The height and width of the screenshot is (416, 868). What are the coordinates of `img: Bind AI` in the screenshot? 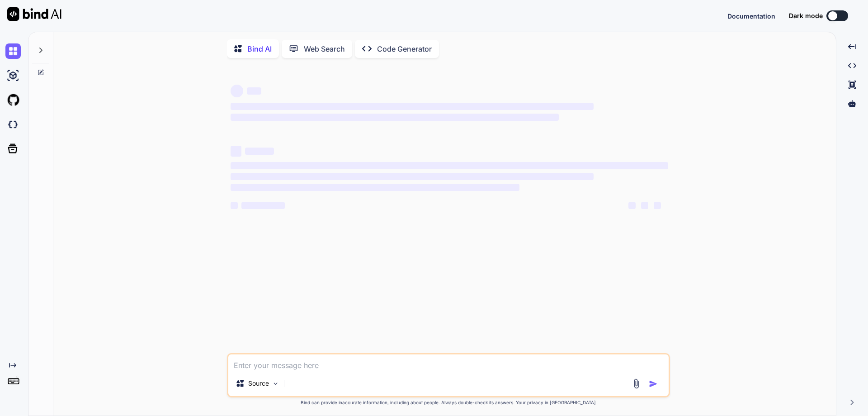 It's located at (35, 14).